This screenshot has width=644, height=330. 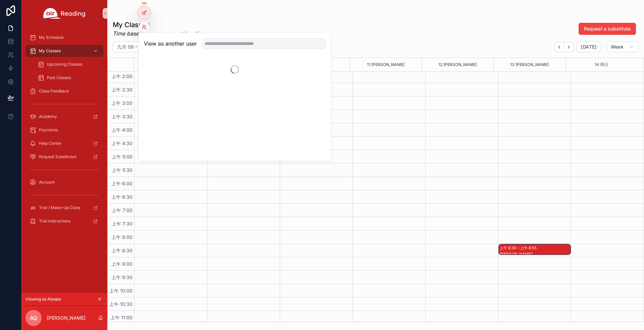 What do you see at coordinates (122, 116) in the screenshot?
I see `span: 上午 3:30` at bounding box center [122, 116].